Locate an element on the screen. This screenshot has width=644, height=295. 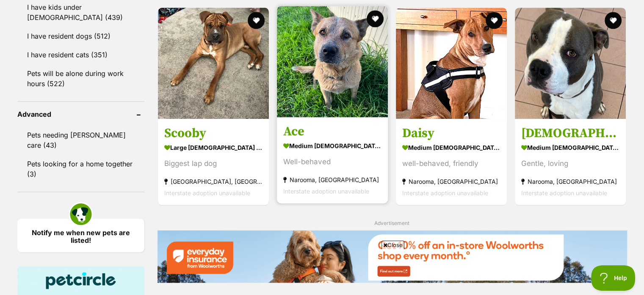
img: Zeus - Staffordshire Terrier Dog is located at coordinates (571, 63).